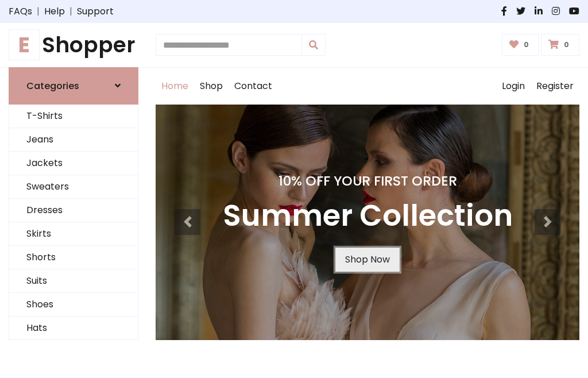 Image resolution: width=588 pixels, height=378 pixels. I want to click on h4: 10% Off Your First Order, so click(367, 181).